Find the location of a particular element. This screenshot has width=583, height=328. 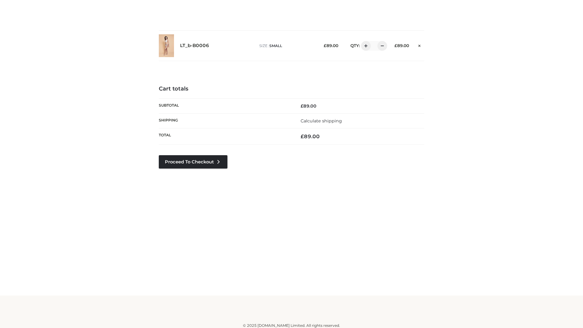

a: Calculate shipping is located at coordinates (321, 121).